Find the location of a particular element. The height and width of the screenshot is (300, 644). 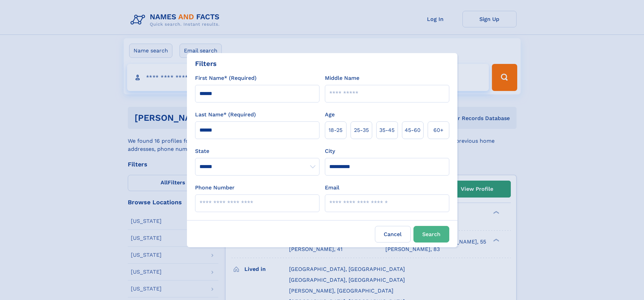

label: State is located at coordinates (257, 151).